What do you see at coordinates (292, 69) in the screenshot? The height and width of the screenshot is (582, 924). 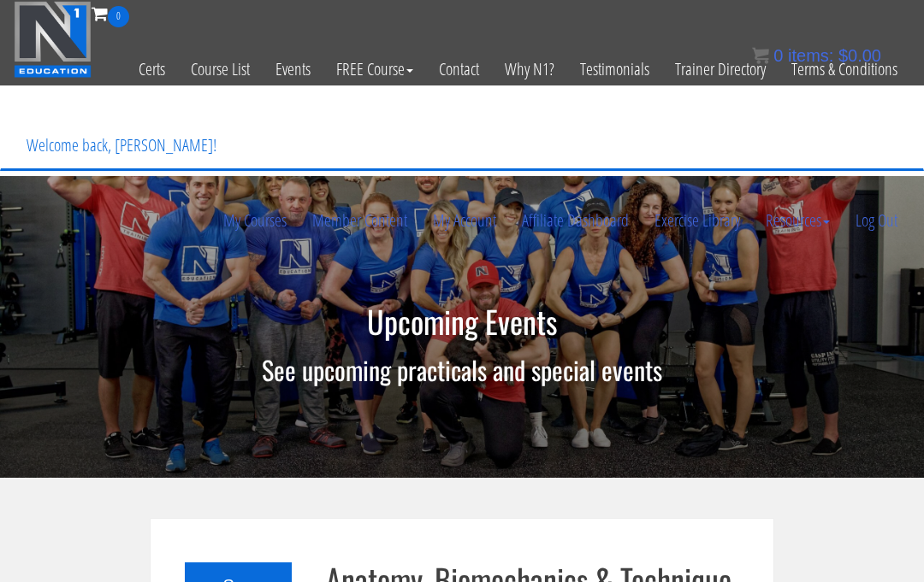 I see `a: Events` at bounding box center [292, 69].